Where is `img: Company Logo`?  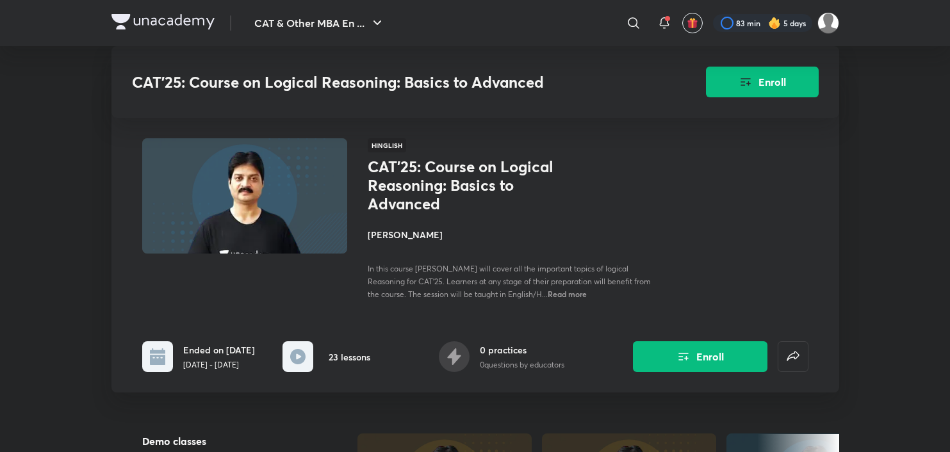 img: Company Logo is located at coordinates (163, 22).